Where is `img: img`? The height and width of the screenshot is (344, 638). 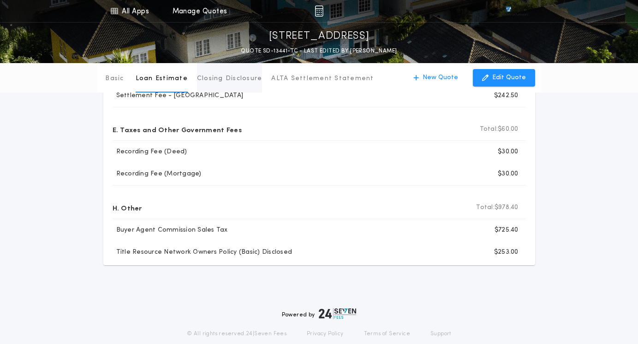
img: img is located at coordinates (319, 11).